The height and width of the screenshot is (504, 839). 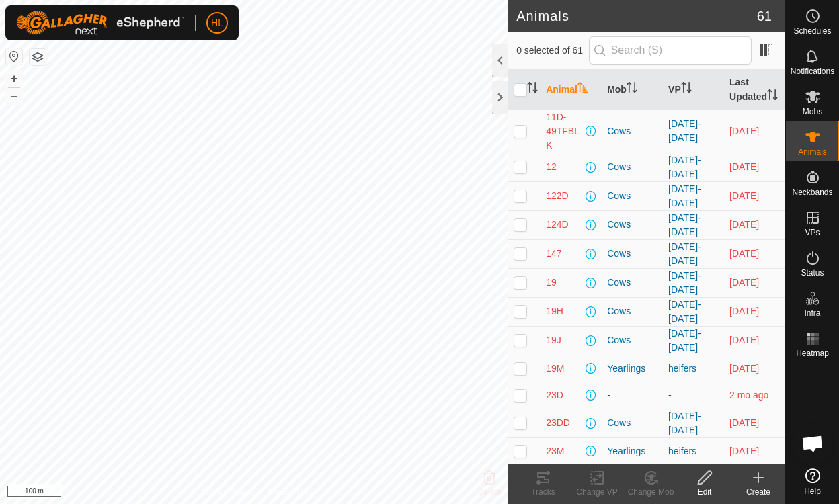 What do you see at coordinates (287, 493) in the screenshot?
I see `a: Contact Us` at bounding box center [287, 493].